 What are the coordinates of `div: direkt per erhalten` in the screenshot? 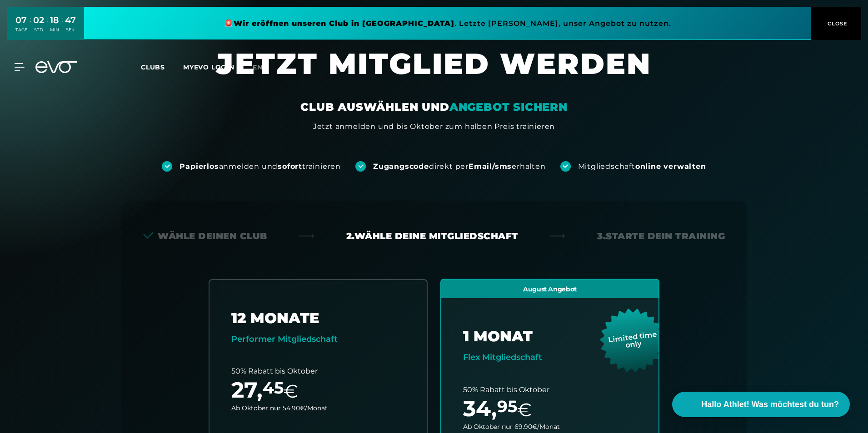 It's located at (459, 167).